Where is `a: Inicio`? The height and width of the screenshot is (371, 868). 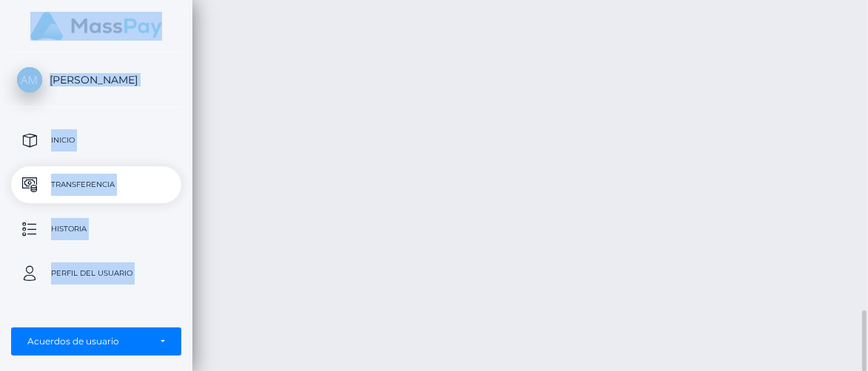
a: Inicio is located at coordinates (96, 141).